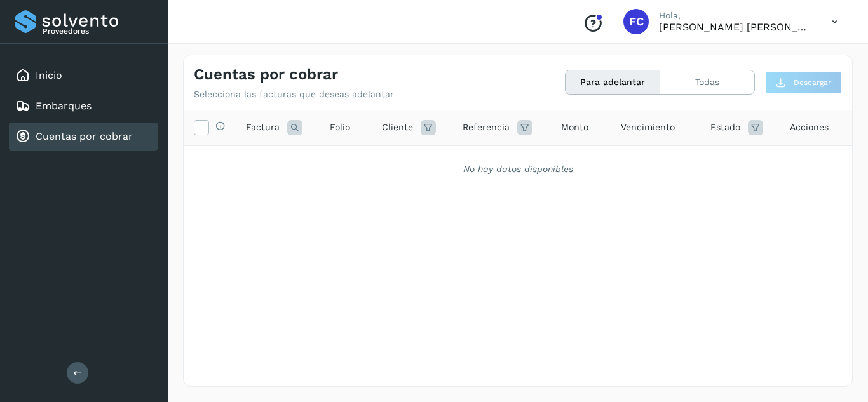 This screenshot has width=868, height=402. I want to click on span: Descargar, so click(812, 82).